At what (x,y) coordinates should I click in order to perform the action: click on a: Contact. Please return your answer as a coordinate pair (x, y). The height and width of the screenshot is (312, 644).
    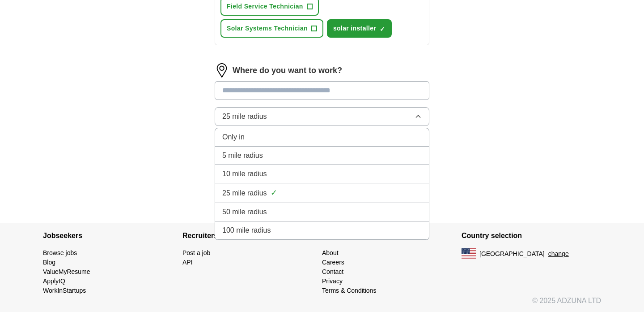
    Looking at the image, I should click on (332, 271).